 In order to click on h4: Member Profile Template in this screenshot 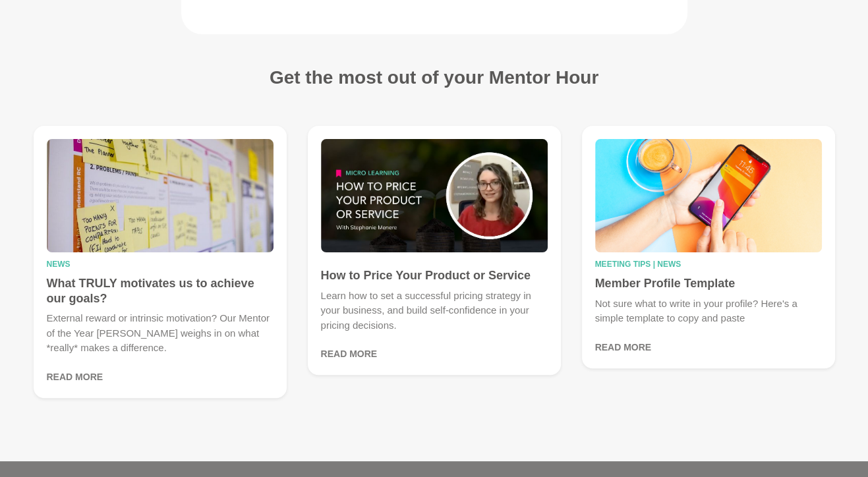, I will do `click(709, 283)`.